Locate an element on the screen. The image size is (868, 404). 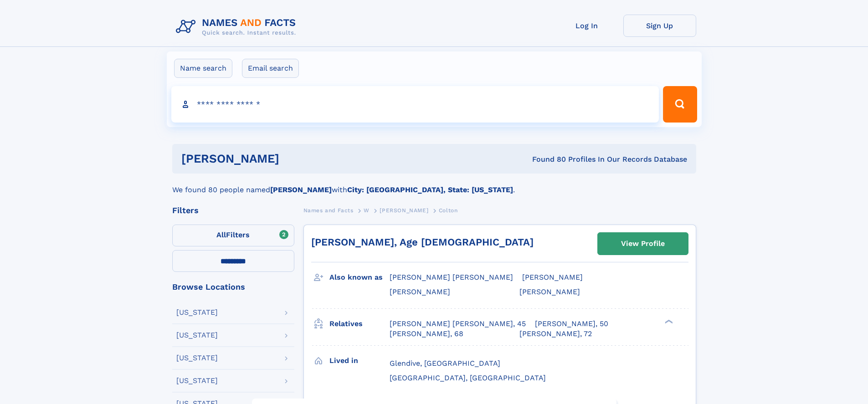
span: W is located at coordinates (366, 211).